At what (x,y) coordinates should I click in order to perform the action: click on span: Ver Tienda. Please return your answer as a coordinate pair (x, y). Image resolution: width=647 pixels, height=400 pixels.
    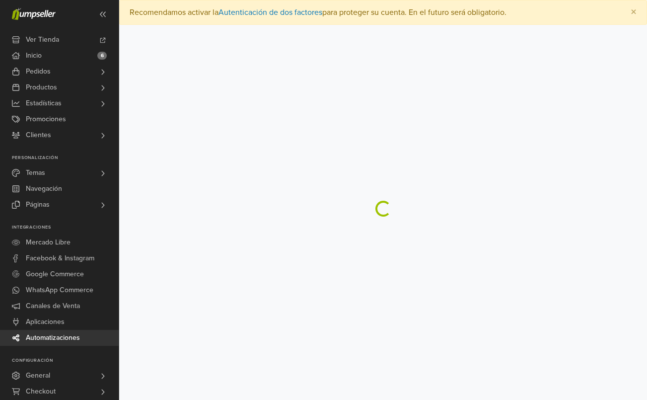
    Looking at the image, I should click on (42, 40).